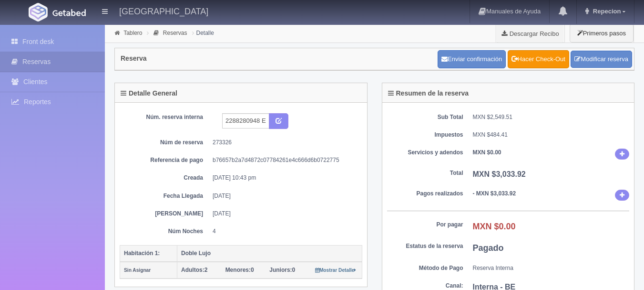 The width and height of the screenshot is (644, 290). Describe the element at coordinates (499, 173) in the screenshot. I see `b: MXN $3,033.92` at that location.